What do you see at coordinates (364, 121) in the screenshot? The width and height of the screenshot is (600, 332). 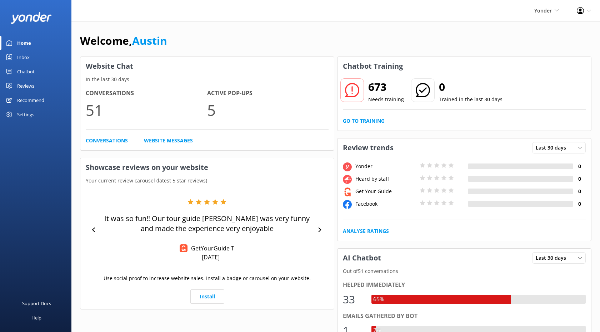 I see `a: Go to Training` at bounding box center [364, 121].